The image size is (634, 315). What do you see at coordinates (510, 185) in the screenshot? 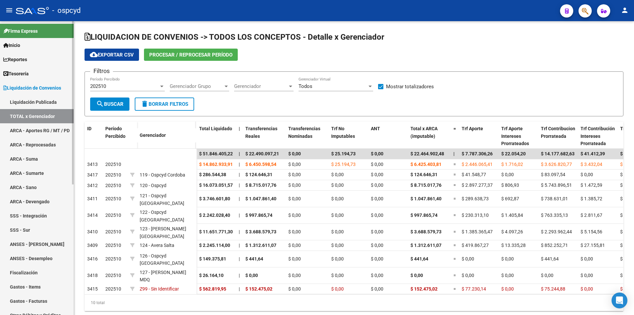
I see `span: $ 806,93` at bounding box center [510, 185].